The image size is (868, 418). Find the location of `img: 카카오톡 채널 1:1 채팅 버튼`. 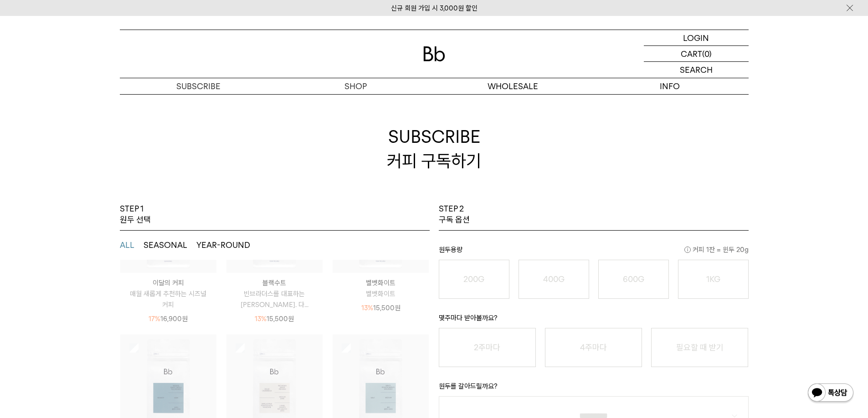

img: 카카오톡 채널 1:1 채팅 버튼 is located at coordinates (830, 394).